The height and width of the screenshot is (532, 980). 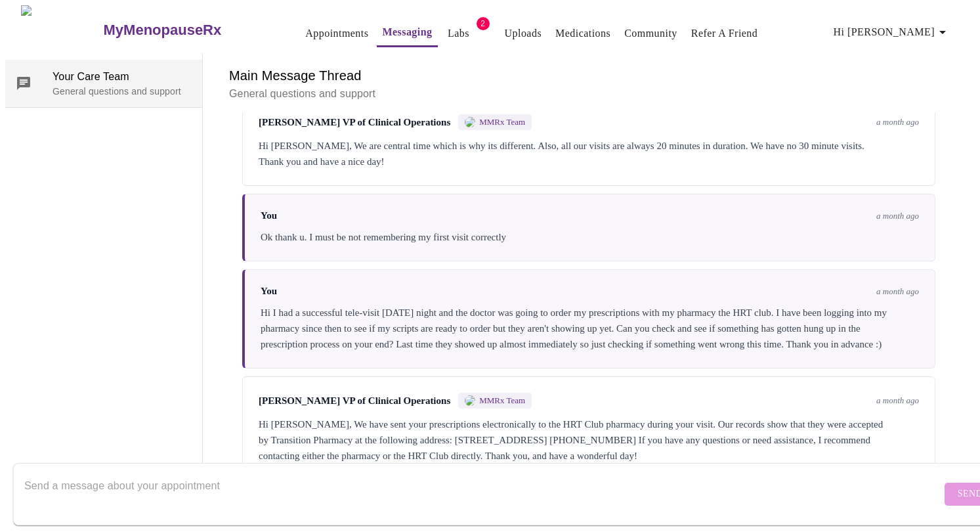 I want to click on h3: MyMenopauseRx, so click(x=162, y=30).